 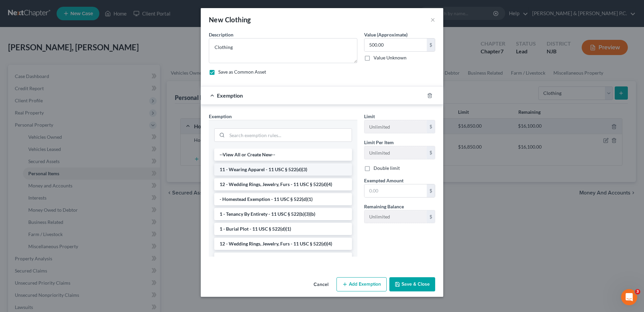 I want to click on li: 1 - Tenancy By Entirety - 11 USC § 522(b)(3)(b), so click(x=283, y=214).